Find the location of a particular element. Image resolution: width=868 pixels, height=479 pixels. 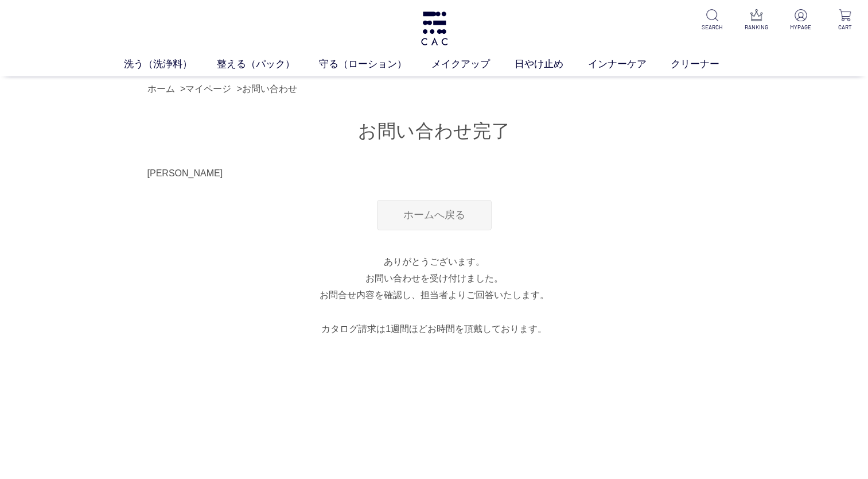

a: 守る（ローション） is located at coordinates (375, 64).